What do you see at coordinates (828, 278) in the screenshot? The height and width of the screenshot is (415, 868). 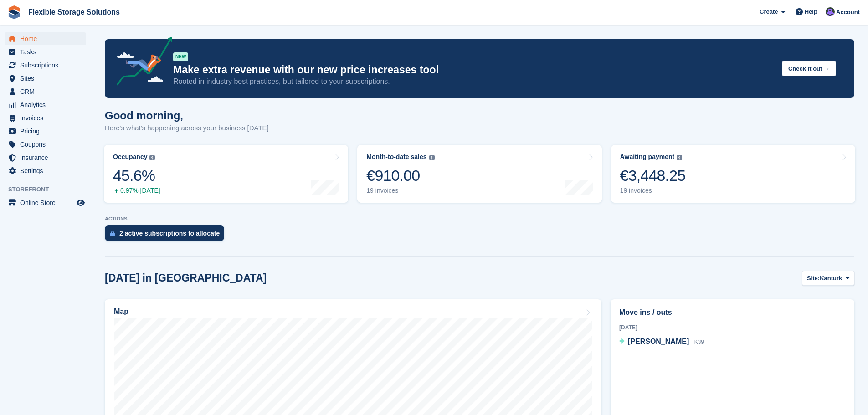 I see `button: Site: Kanturk` at bounding box center [828, 278].